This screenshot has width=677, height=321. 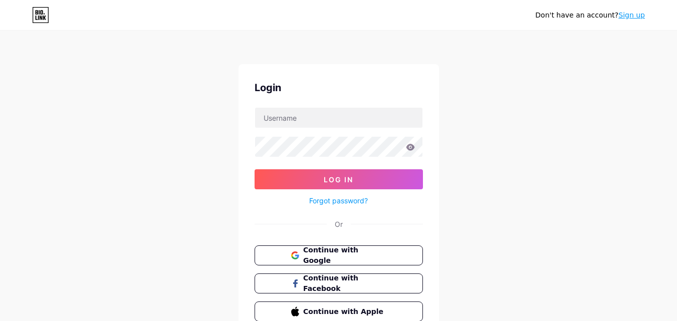 I want to click on span: Continue with Apple, so click(x=344, y=312).